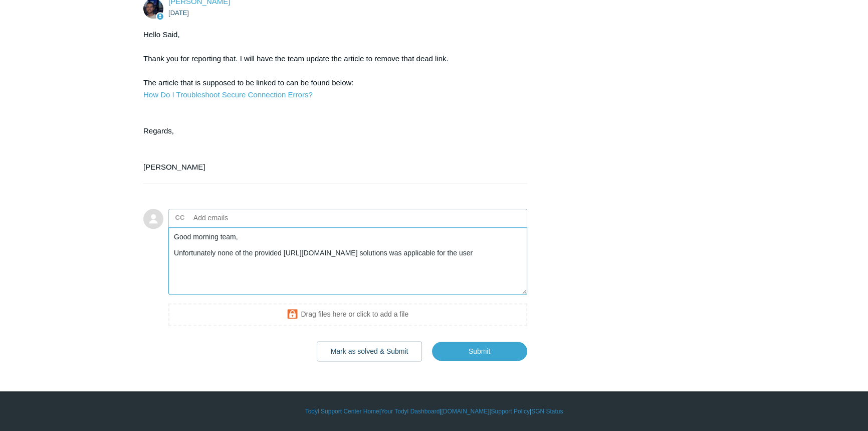 This screenshot has height=431, width=868. I want to click on a: Todyl Support Center Home, so click(342, 411).